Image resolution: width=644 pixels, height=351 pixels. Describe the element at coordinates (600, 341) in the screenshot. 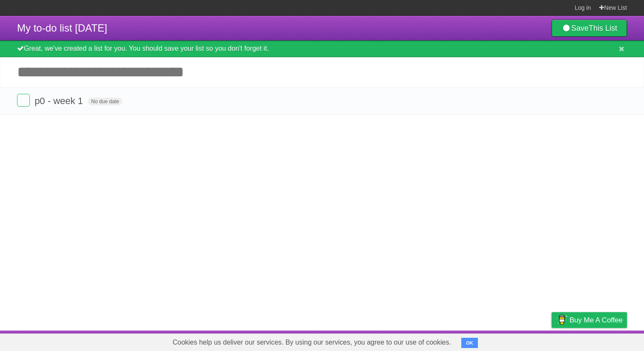

I see `a: Suggest a feature` at that location.